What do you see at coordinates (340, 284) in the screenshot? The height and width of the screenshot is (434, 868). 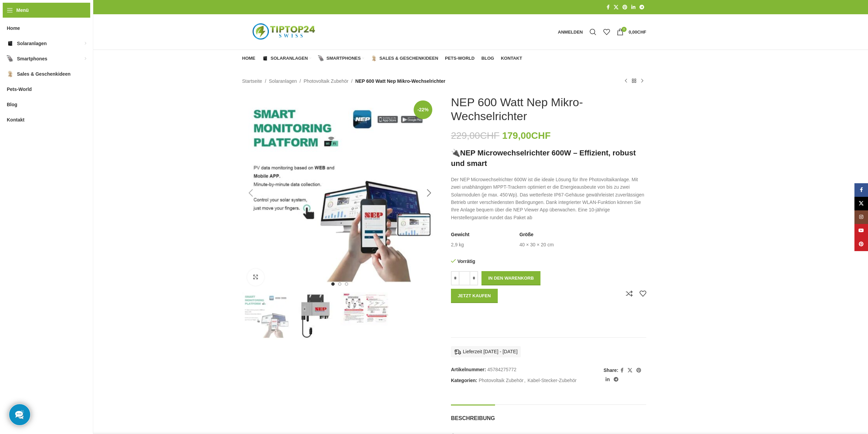 I see `li: Go to slide 2` at bounding box center [340, 284].